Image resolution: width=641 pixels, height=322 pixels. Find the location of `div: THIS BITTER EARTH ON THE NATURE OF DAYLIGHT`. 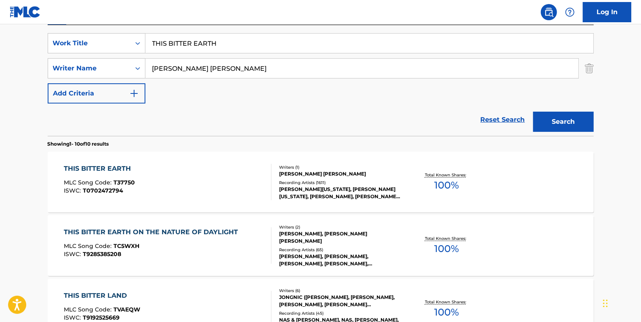

div: THIS BITTER EARTH ON THE NATURE OF DAYLIGHT is located at coordinates (153, 232).